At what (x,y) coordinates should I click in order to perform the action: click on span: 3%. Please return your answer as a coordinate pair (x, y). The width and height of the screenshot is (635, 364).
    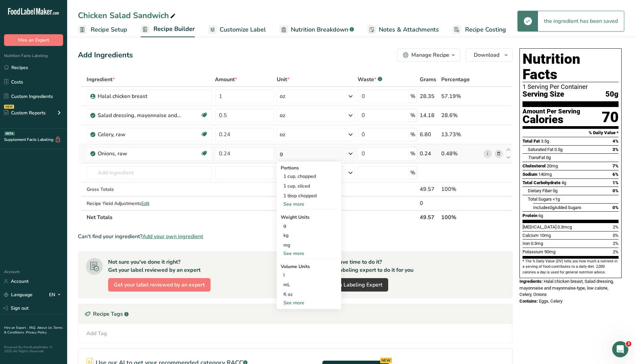
    Looking at the image, I should click on (615, 149).